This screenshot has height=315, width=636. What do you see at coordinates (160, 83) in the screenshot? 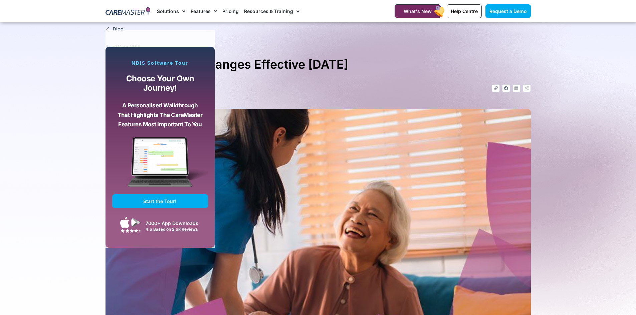
I see `p: Choose your own journey!` at bounding box center [160, 83].